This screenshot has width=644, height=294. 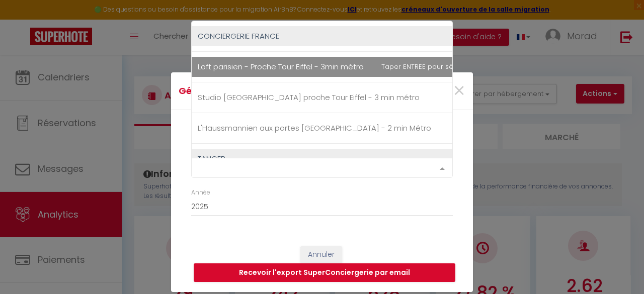 I want to click on button: Close, so click(x=459, y=91).